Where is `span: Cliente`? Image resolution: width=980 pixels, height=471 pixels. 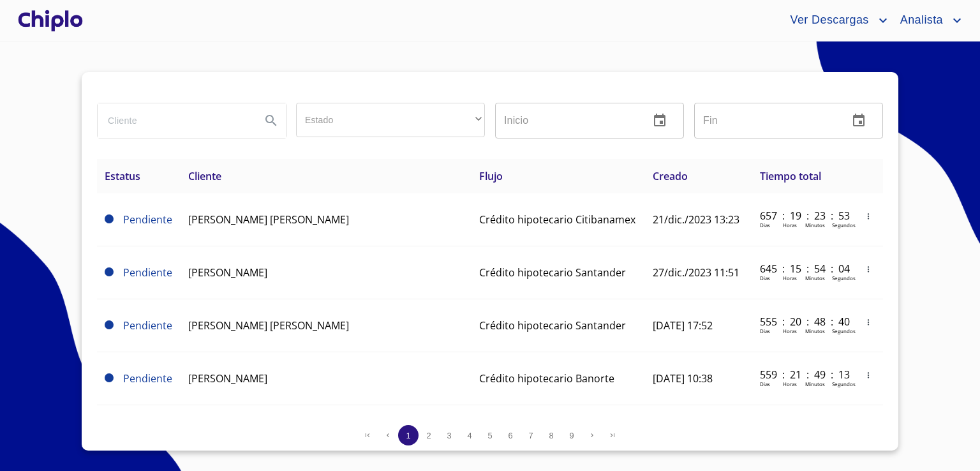 span: Cliente is located at coordinates (204, 177).